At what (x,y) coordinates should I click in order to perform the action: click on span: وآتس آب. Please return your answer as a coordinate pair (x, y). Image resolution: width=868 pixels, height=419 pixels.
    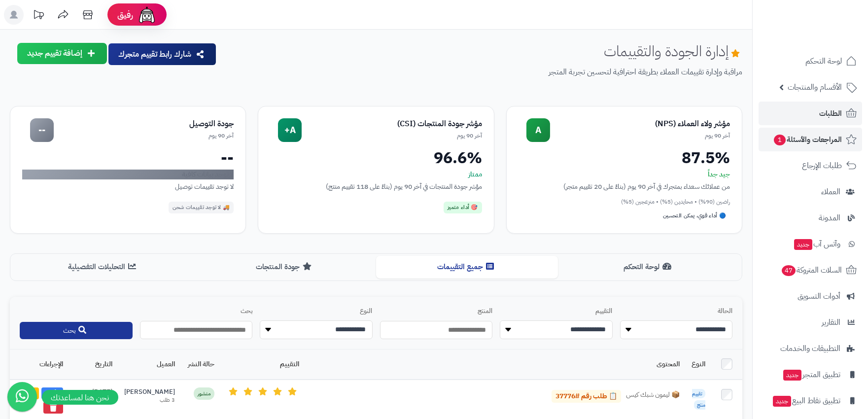
    Looking at the image, I should click on (817, 244).